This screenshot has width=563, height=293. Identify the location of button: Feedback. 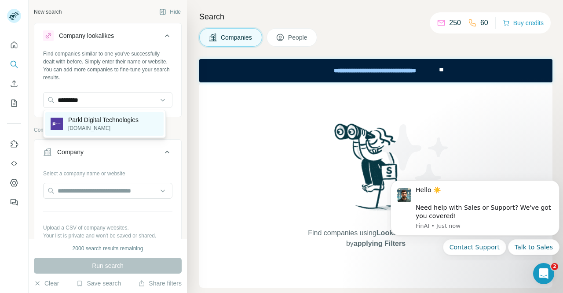
(14, 202).